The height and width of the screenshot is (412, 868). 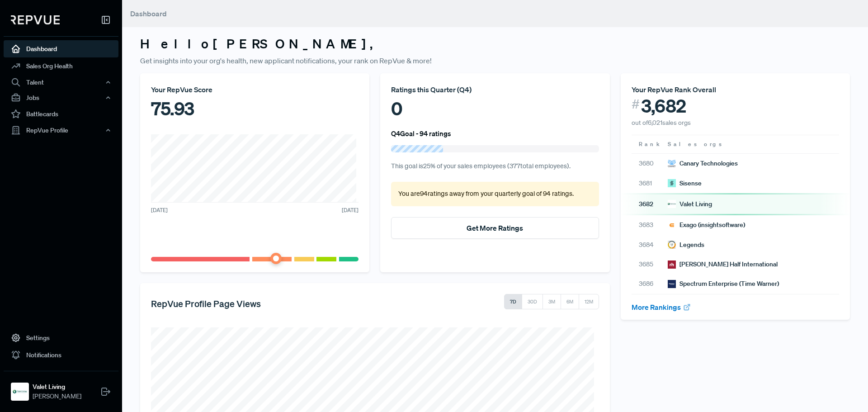 What do you see at coordinates (61, 83) in the screenshot?
I see `button: Talent` at bounding box center [61, 83].